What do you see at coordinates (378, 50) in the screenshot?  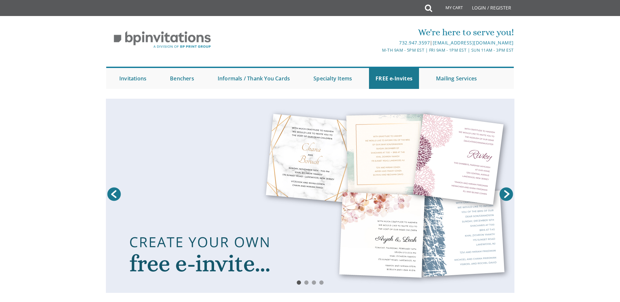 I see `div: M-Th 9am - 5pm EST | Fri 9am - 1pm EST | Sun 11am - 3pm EST` at bounding box center [378, 50].